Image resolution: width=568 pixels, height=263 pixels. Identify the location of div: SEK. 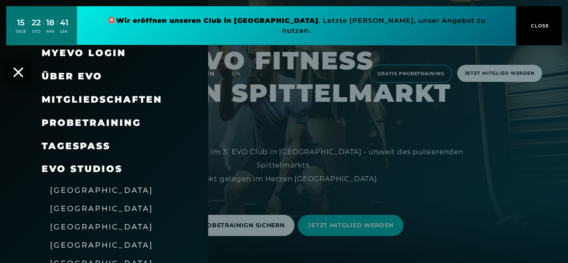
(64, 32).